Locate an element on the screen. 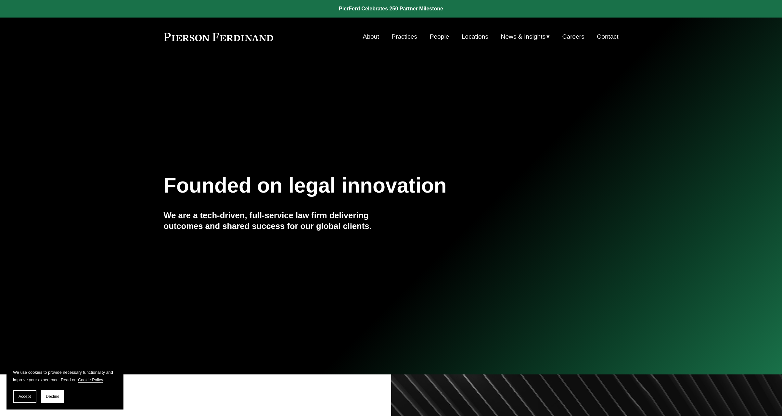 This screenshot has width=782, height=416. a: About is located at coordinates (371, 37).